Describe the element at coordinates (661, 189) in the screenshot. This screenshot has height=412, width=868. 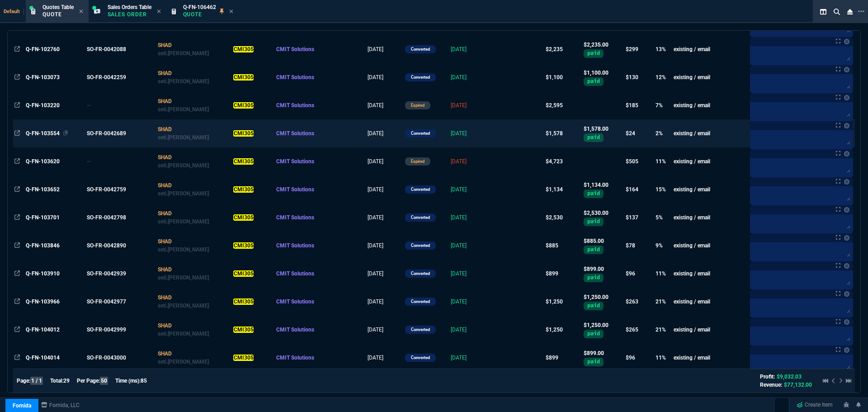
I see `span: 15%` at that location.